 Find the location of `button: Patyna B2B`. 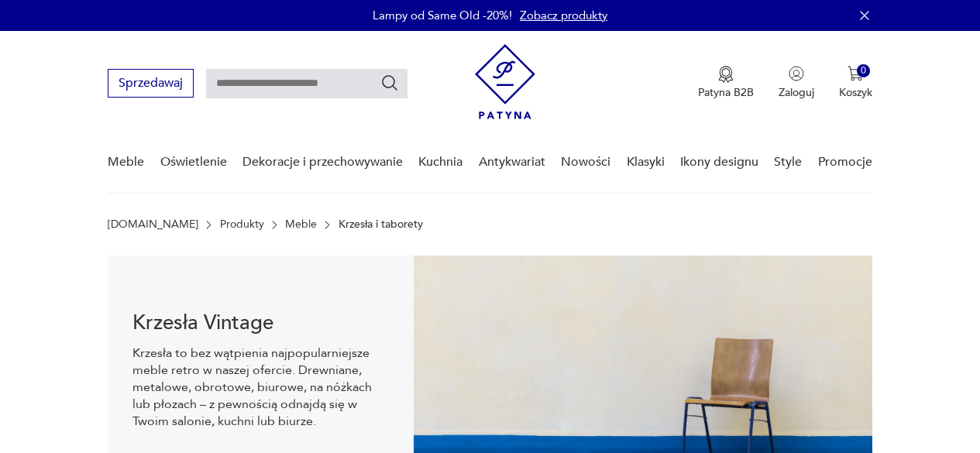

button: Patyna B2B is located at coordinates (726, 83).